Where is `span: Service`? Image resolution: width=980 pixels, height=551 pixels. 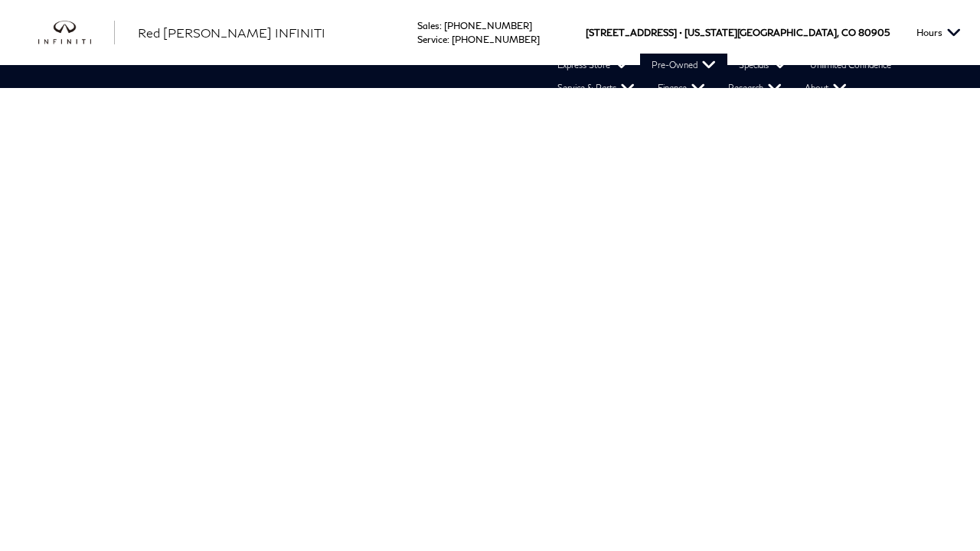
span: Service is located at coordinates (432, 39).